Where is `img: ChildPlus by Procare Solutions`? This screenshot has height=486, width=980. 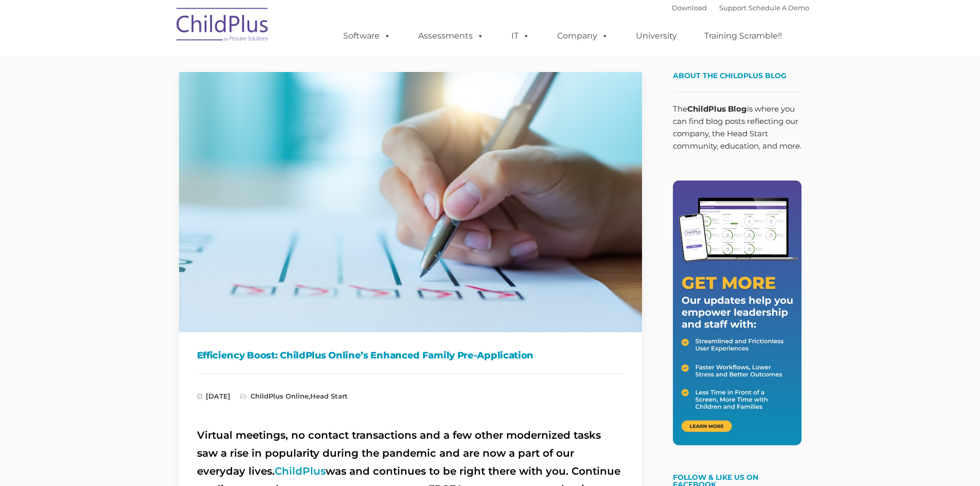 img: ChildPlus by Procare Solutions is located at coordinates (222, 27).